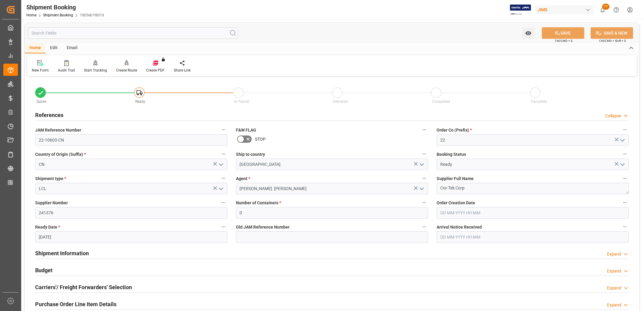 This screenshot has width=644, height=311. I want to click on div: Home, so click(35, 48).